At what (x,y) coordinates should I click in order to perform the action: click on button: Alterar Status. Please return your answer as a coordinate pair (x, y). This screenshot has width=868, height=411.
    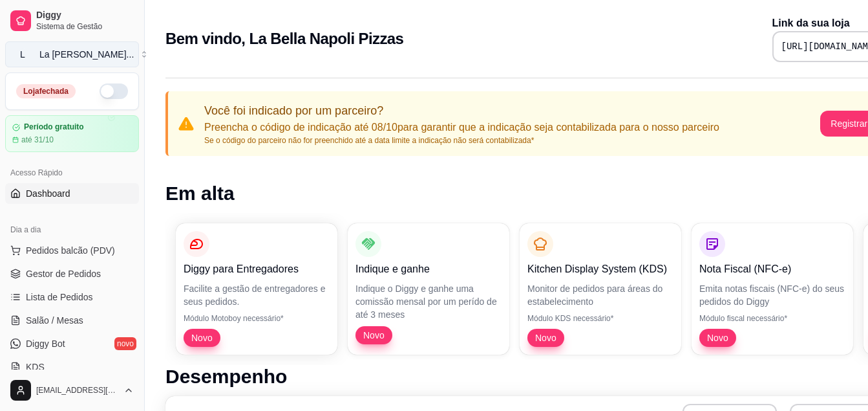
    Looking at the image, I should click on (114, 91).